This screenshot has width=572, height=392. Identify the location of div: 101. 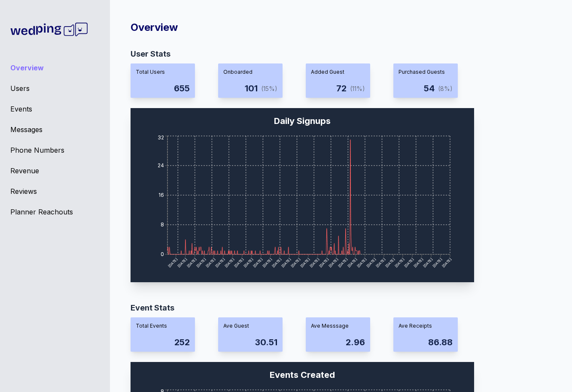
(251, 88).